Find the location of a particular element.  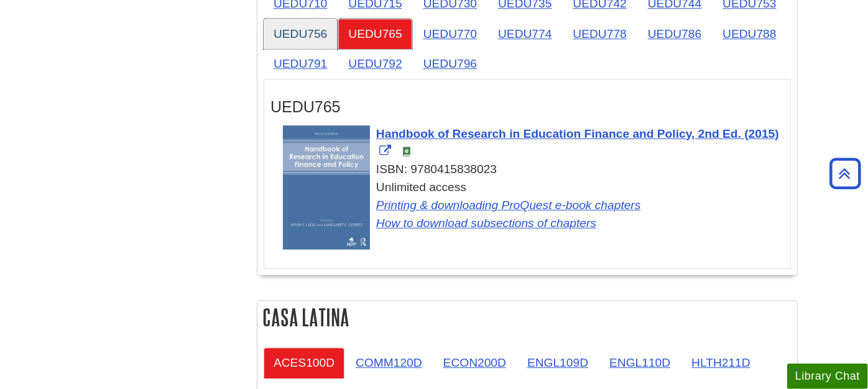

a: ENGL110D is located at coordinates (640, 363).